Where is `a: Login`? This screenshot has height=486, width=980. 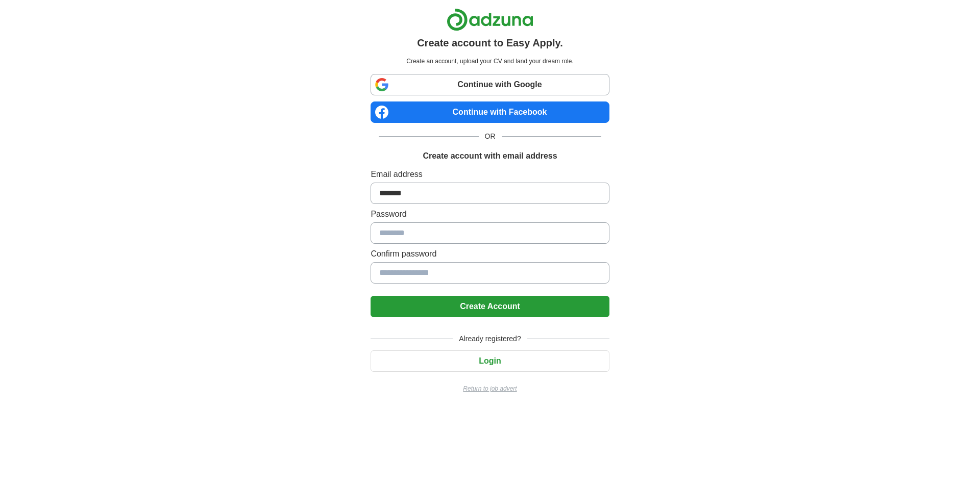 a: Login is located at coordinates (490, 361).